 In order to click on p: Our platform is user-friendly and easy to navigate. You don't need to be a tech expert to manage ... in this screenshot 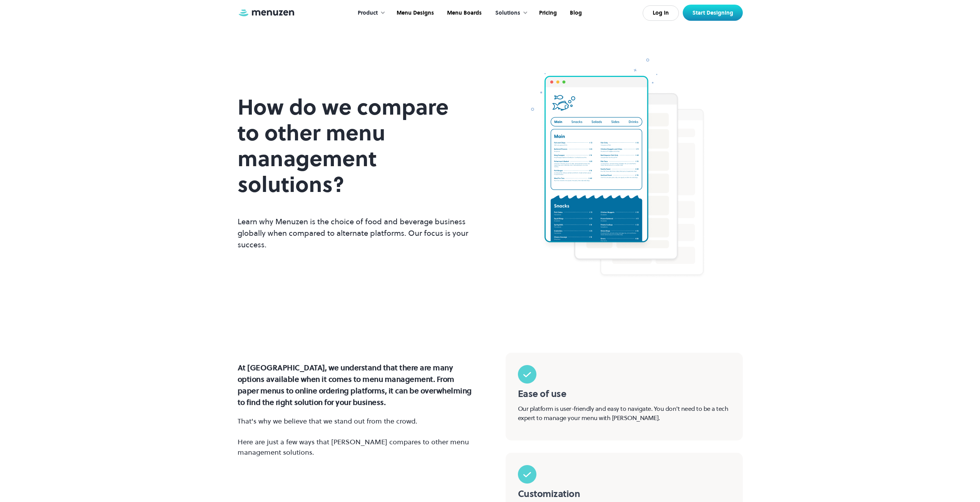, I will do `click(624, 413)`.